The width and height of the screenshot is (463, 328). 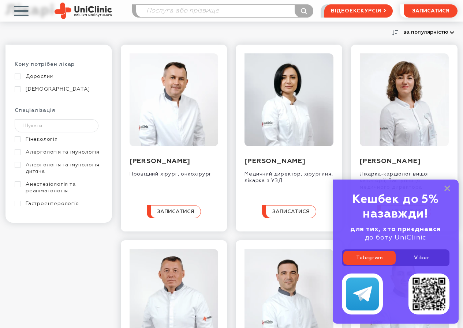 I want to click on b: для тих, хто приєднався, so click(x=396, y=230).